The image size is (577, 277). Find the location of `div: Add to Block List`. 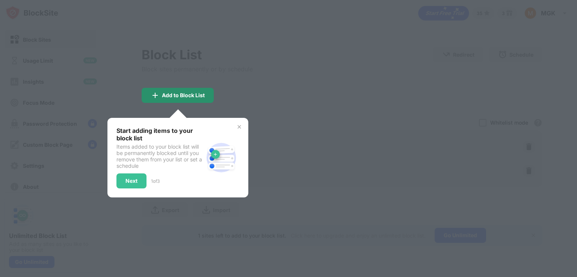

div: Add to Block List is located at coordinates (183, 95).